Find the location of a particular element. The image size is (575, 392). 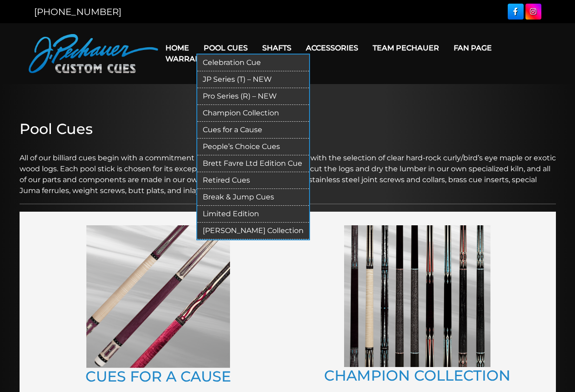

a: Home is located at coordinates (177, 48).